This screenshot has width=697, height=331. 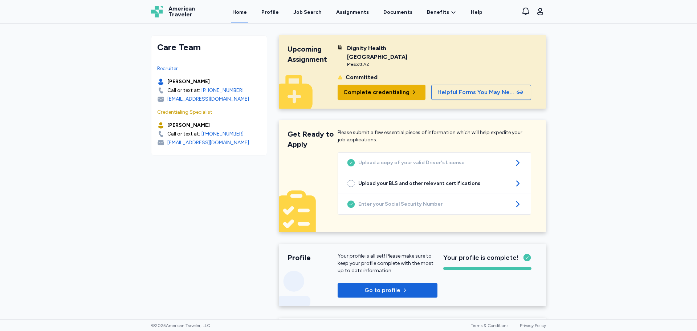 What do you see at coordinates (481, 257) in the screenshot?
I see `span: Your profile is complete!` at bounding box center [481, 257].